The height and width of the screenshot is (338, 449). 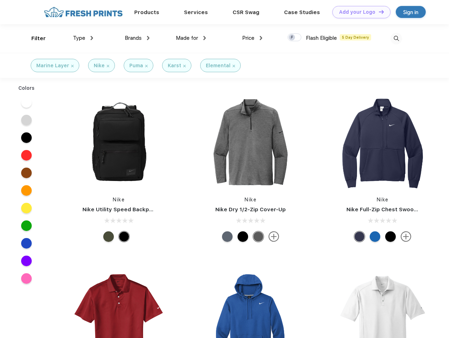 What do you see at coordinates (410, 12) in the screenshot?
I see `a: Sign in` at bounding box center [410, 12].